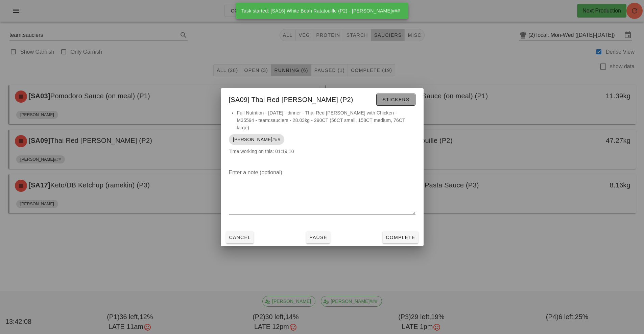 The height and width of the screenshot is (334, 644). Describe the element at coordinates (318, 238) in the screenshot. I see `button: Pause` at that location.